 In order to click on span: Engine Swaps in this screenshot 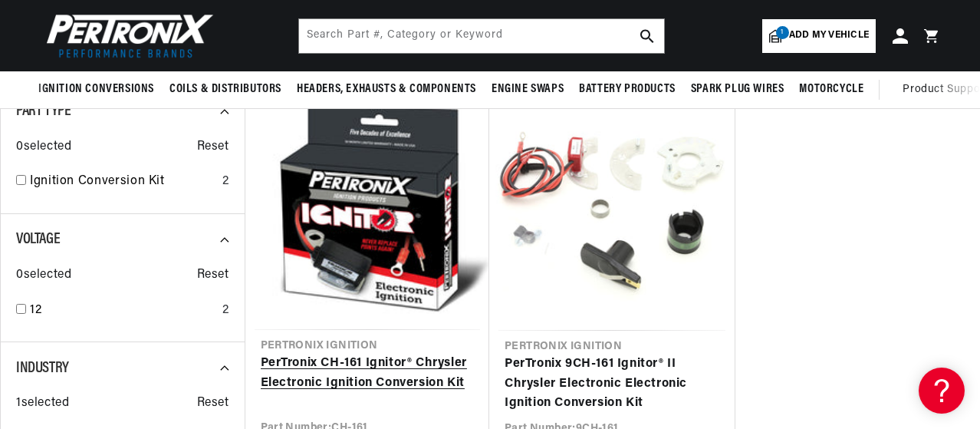, I will do `click(528, 89)`.